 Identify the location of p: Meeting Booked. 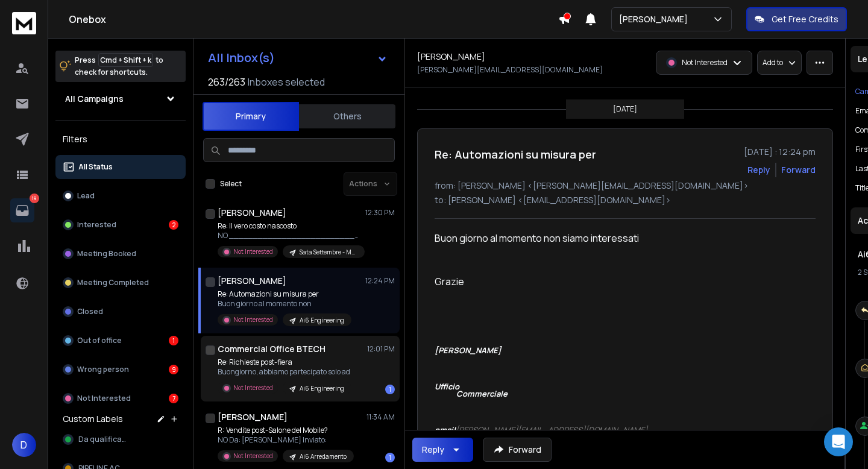
(107, 254).